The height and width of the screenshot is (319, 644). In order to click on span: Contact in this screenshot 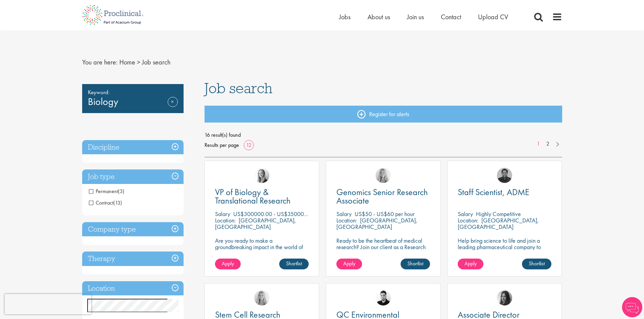, I will do `click(451, 17)`.